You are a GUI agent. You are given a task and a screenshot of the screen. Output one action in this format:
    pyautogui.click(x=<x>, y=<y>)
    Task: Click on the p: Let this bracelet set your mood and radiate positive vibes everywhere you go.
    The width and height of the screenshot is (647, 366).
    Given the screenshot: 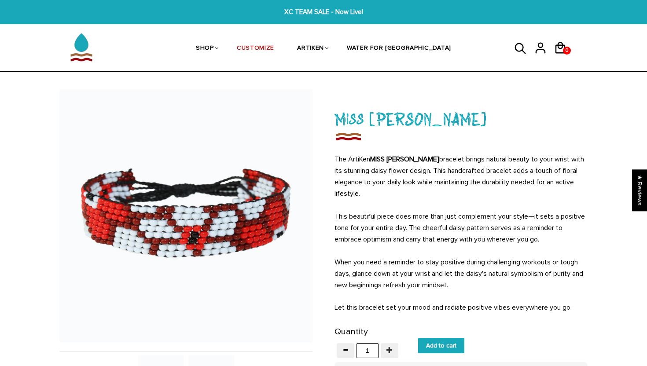 What is the action you would take?
    pyautogui.click(x=461, y=308)
    